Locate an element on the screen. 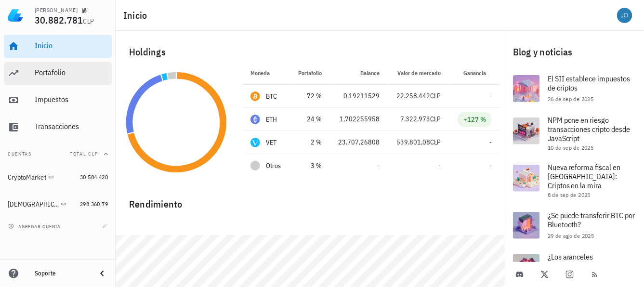 This screenshot has width=644, height=287. div: Transacciones is located at coordinates (71, 126).